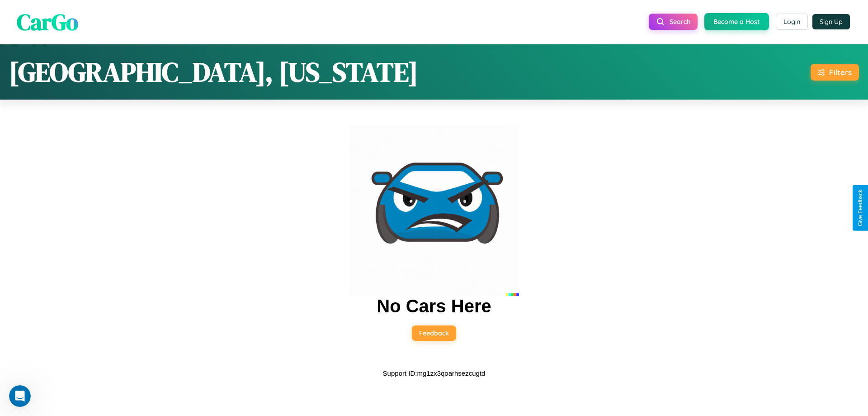 This screenshot has width=868, height=416. Describe the element at coordinates (434, 333) in the screenshot. I see `button: Feedback` at that location.